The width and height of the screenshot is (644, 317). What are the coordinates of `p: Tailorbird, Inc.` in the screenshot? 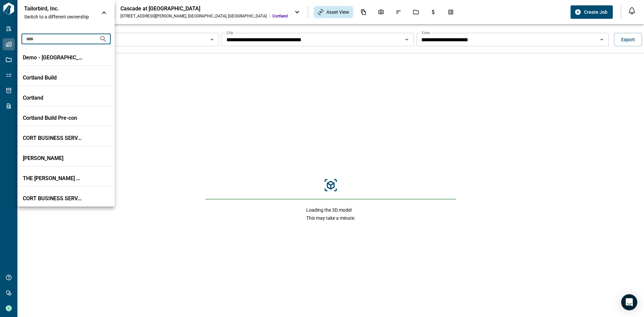 It's located at (54, 9).